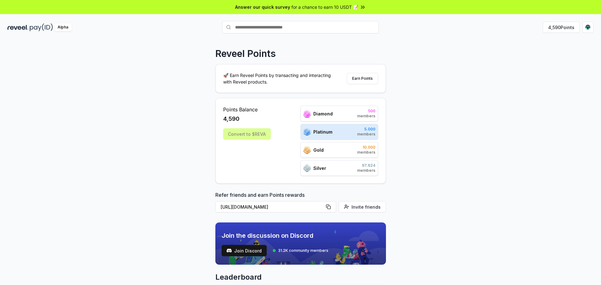 This screenshot has width=601, height=285. Describe the element at coordinates (63, 27) in the screenshot. I see `div: Alpha` at that location.